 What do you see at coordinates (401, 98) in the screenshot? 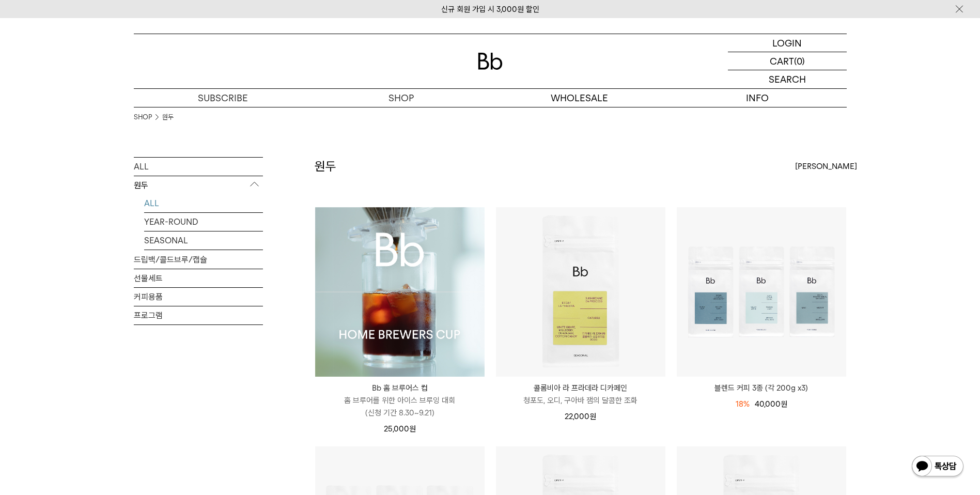
I see `p: SHOP` at bounding box center [401, 98].